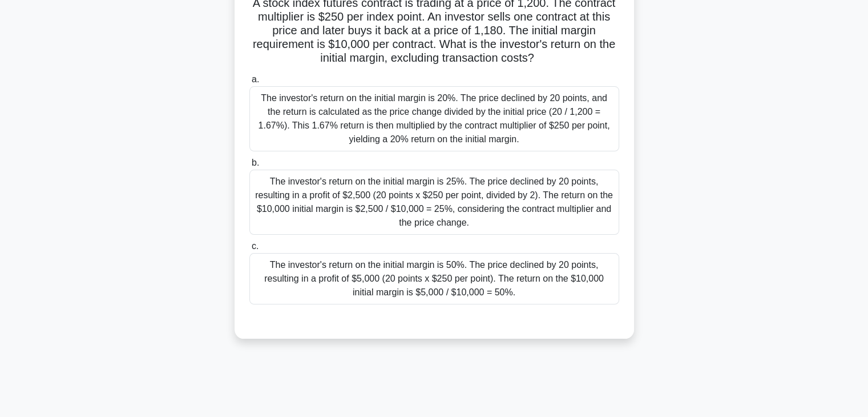 This screenshot has width=868, height=417. Describe the element at coordinates (435, 278) in the screenshot. I see `div: The investor's return on the initial margin is 50%. The price declined by 20 points, resulting in...` at that location.